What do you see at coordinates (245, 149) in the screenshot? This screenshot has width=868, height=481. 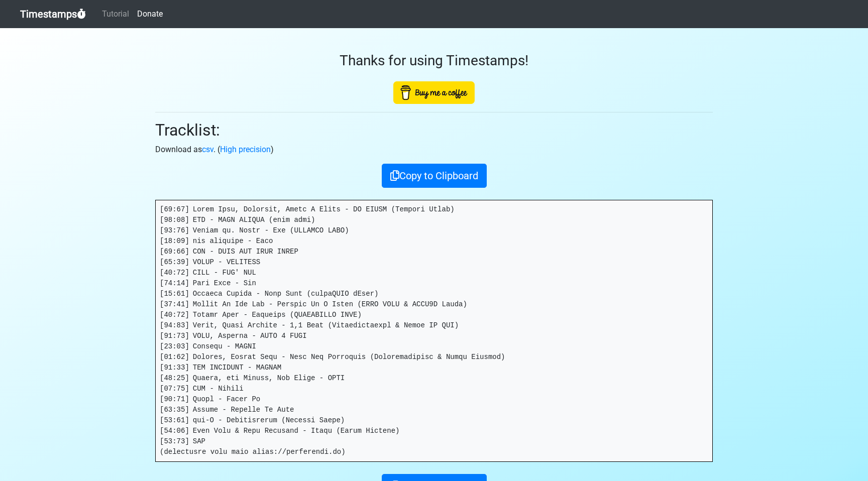 I see `a: High precision` at bounding box center [245, 149].